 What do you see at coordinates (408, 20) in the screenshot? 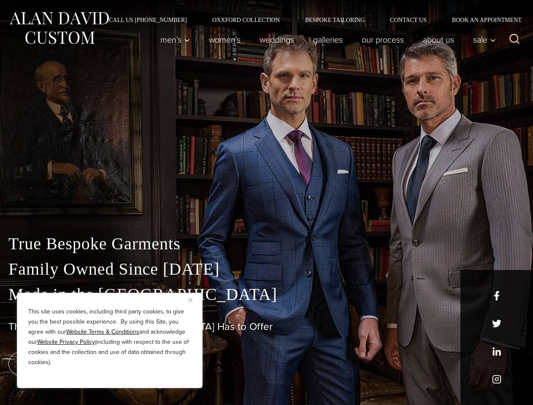
I see `a: Contact Us` at bounding box center [408, 20].